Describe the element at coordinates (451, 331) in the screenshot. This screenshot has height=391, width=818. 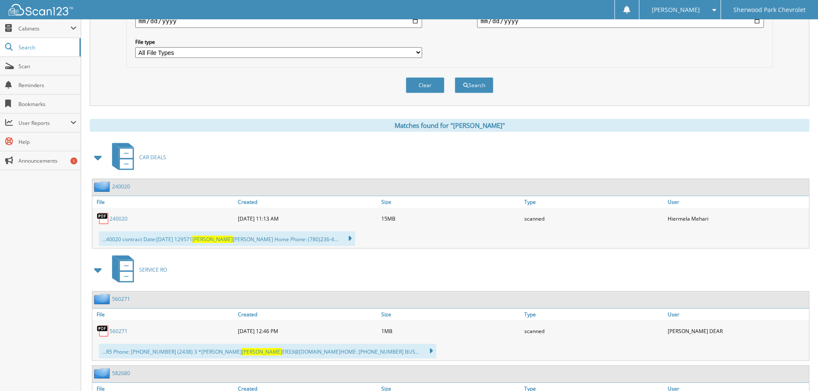
I see `div: 1MB` at that location.